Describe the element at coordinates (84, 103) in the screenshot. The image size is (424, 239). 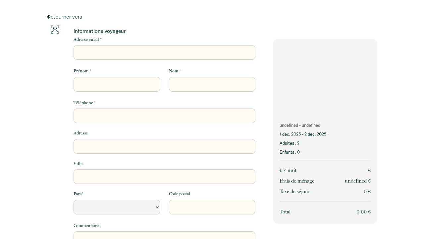
I see `label: Téléphone *` at that location.